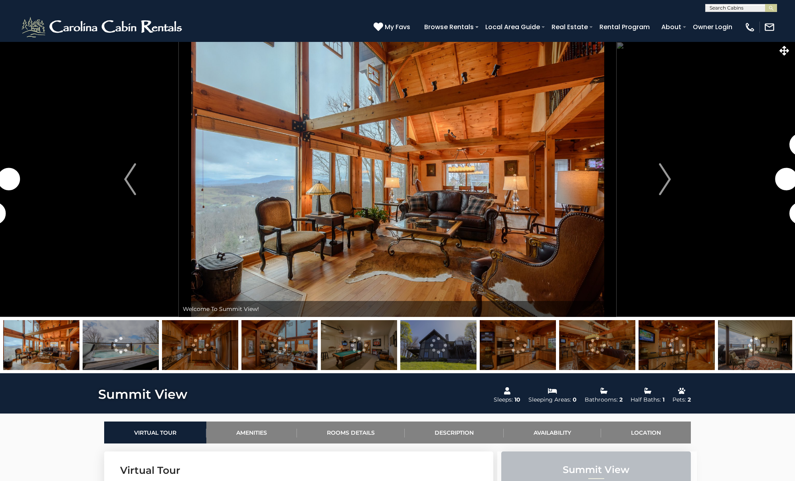  I want to click on img: 163273719, so click(359, 345).